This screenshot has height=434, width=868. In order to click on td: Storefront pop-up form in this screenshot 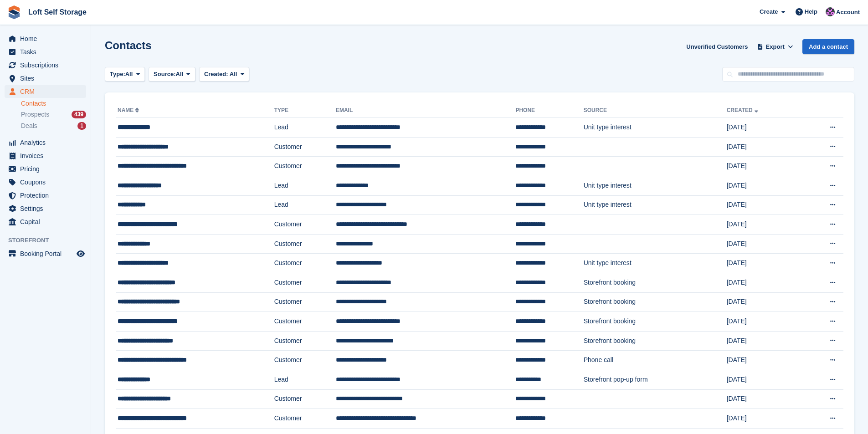, I will do `click(655, 379)`.